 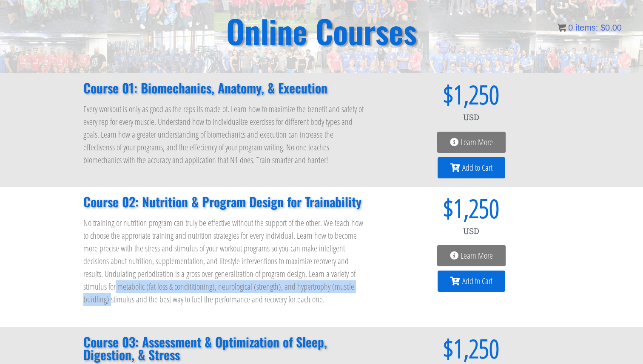 What do you see at coordinates (611, 28) in the screenshot?
I see `bdi: 0.00` at bounding box center [611, 28].